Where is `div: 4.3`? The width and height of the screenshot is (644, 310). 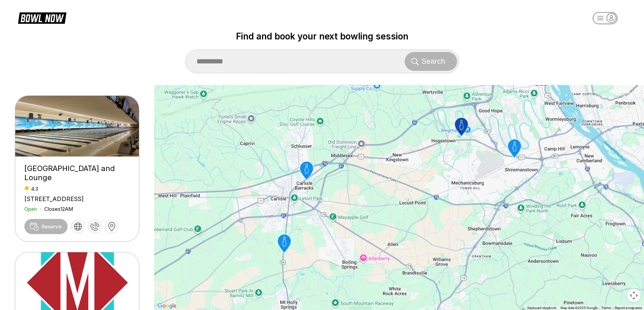 div: 4.3 is located at coordinates (77, 189).